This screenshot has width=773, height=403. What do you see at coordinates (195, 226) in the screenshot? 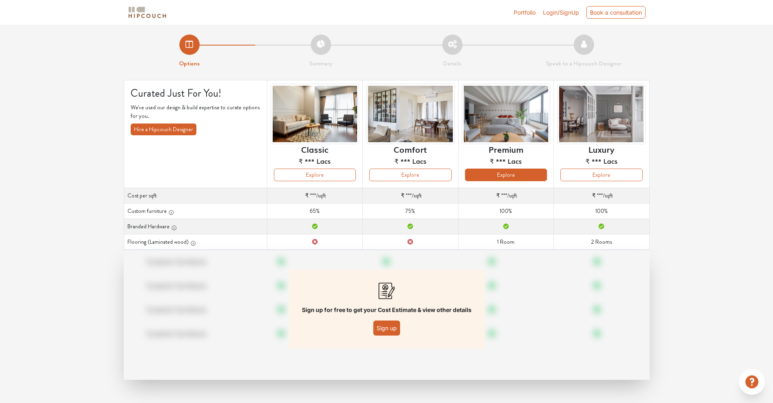
I see `th: Branded Hardware` at bounding box center [195, 226].